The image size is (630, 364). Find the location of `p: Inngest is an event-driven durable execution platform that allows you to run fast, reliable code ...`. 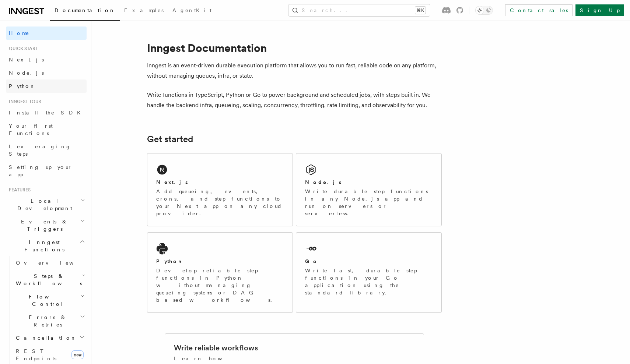

p: Inngest is an event-driven durable execution platform that allows you to run fast, reliable code ... is located at coordinates (294, 71).